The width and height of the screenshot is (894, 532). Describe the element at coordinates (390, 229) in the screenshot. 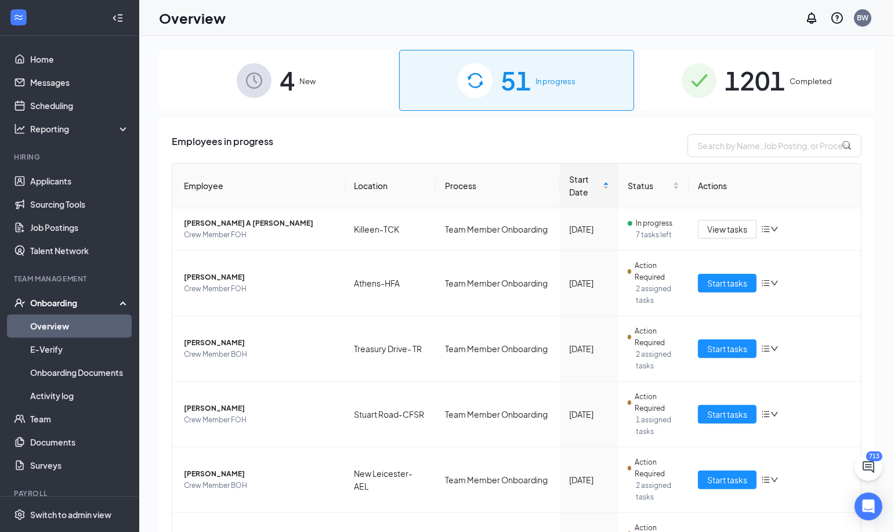

I see `td: Killeen-TCK` at that location.